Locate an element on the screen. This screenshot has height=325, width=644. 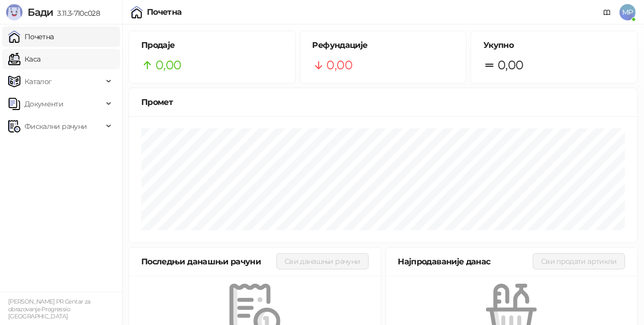
span: Каталог is located at coordinates (38, 81).